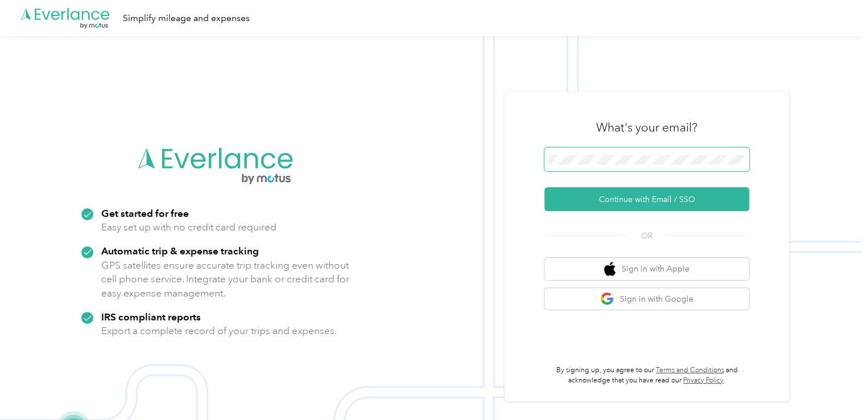 This screenshot has width=868, height=420. Describe the element at coordinates (703, 381) in the screenshot. I see `a: Privacy Policy` at that location.